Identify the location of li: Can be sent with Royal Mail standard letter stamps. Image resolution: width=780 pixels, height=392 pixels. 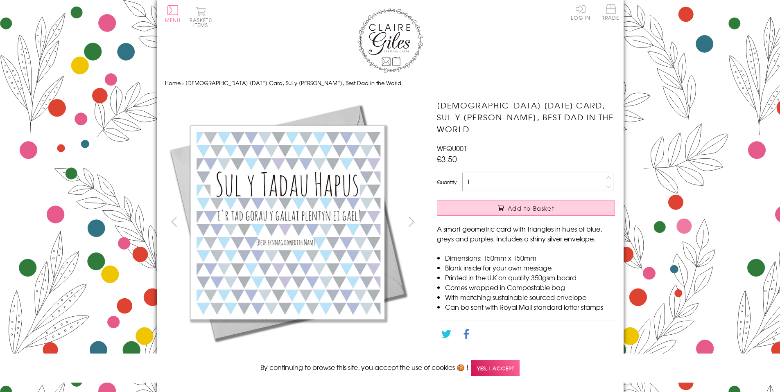
(530, 307).